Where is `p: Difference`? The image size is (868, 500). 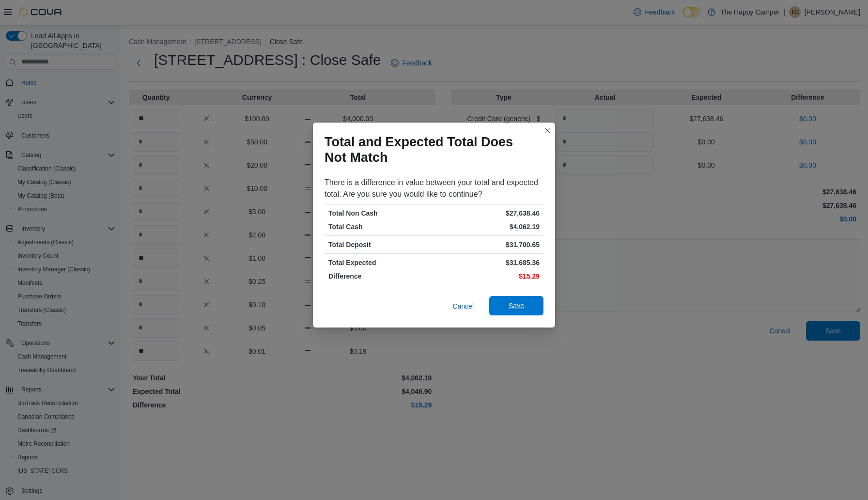 p: Difference is located at coordinates (380, 276).